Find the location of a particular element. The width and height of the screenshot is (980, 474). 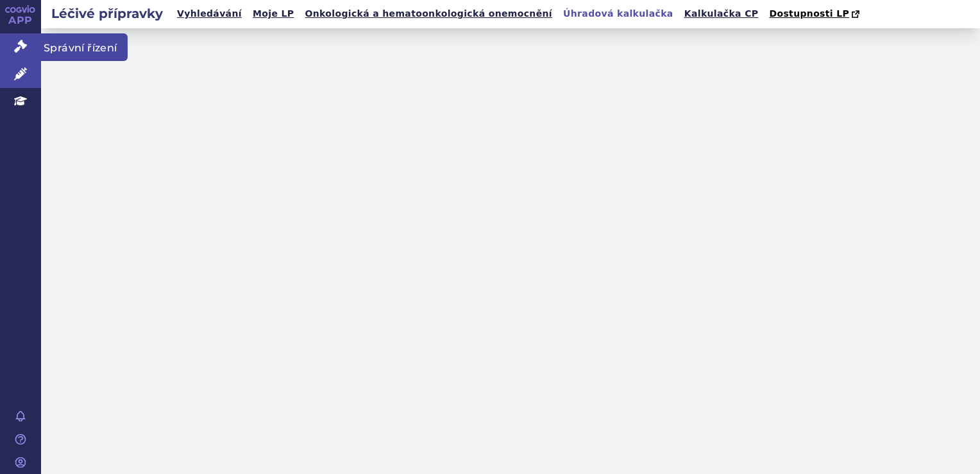

a: Dostupnosti LP is located at coordinates (815, 14).